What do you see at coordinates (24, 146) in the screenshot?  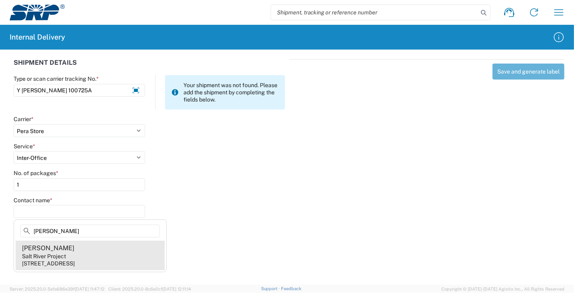 I see `label: Service` at bounding box center [24, 146].